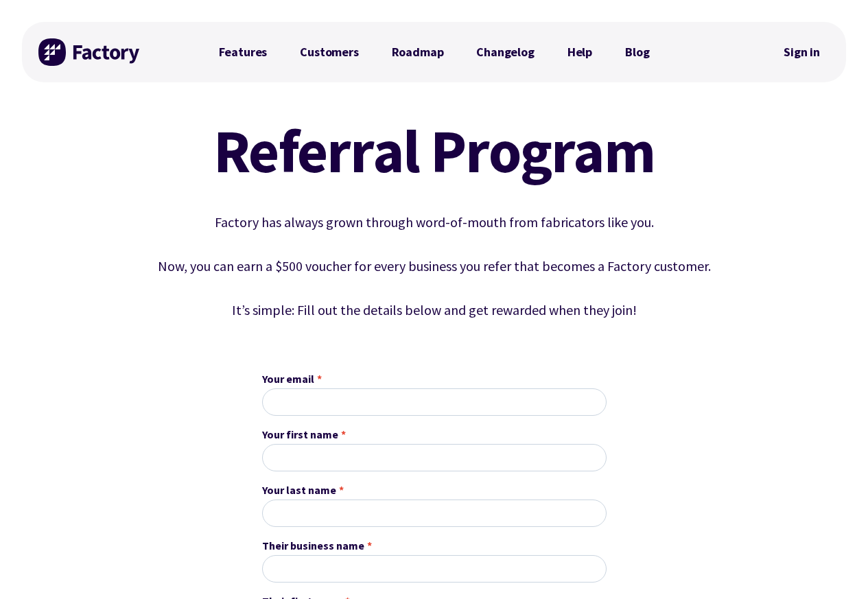  I want to click on a: Features, so click(243, 52).